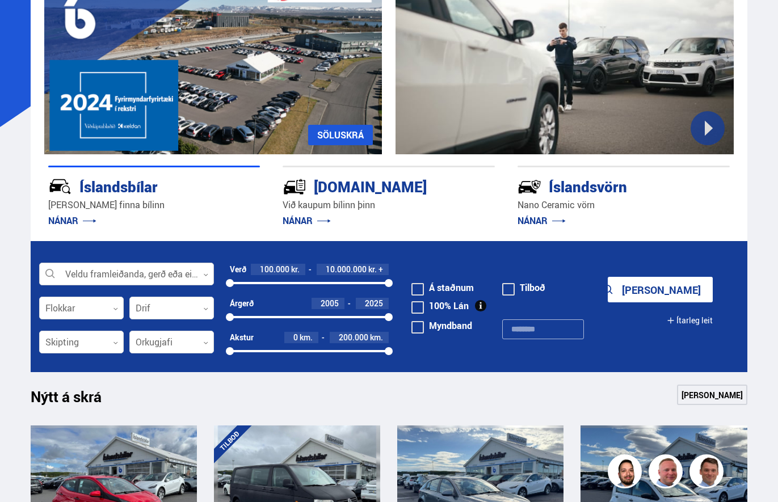  I want to click on span: 10.000.000, so click(346, 269).